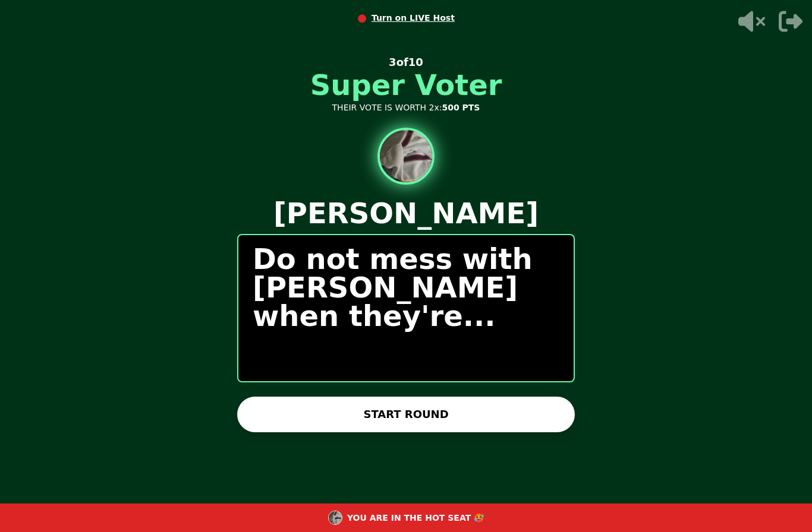  I want to click on span: THEIR VOTE IS WORTH 2x:, so click(387, 108).